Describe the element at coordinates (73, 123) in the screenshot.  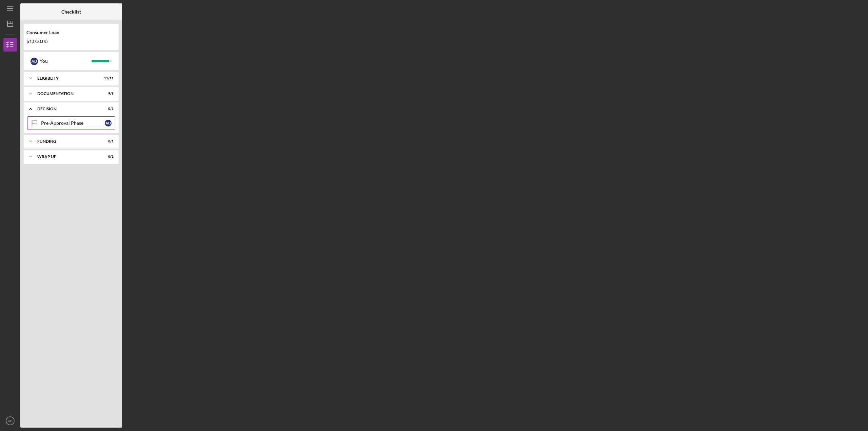
I see `div: Pre-Approval Phase` at that location.